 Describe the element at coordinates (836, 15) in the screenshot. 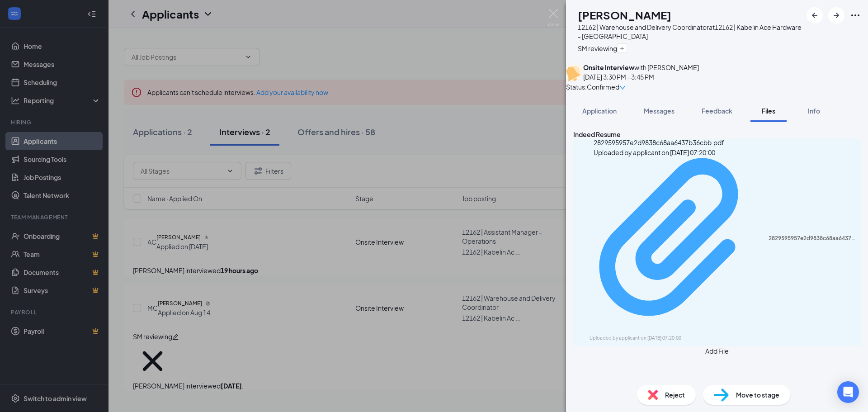

I see `button: ArrowRight` at that location.